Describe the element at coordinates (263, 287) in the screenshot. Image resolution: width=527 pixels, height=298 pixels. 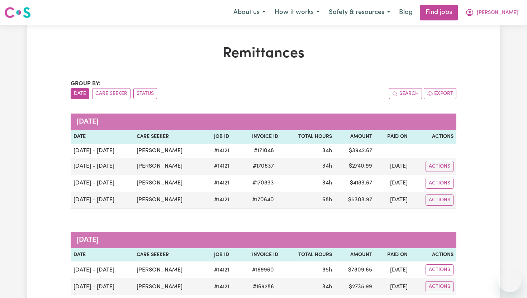
I see `span: # 169286` at that location.